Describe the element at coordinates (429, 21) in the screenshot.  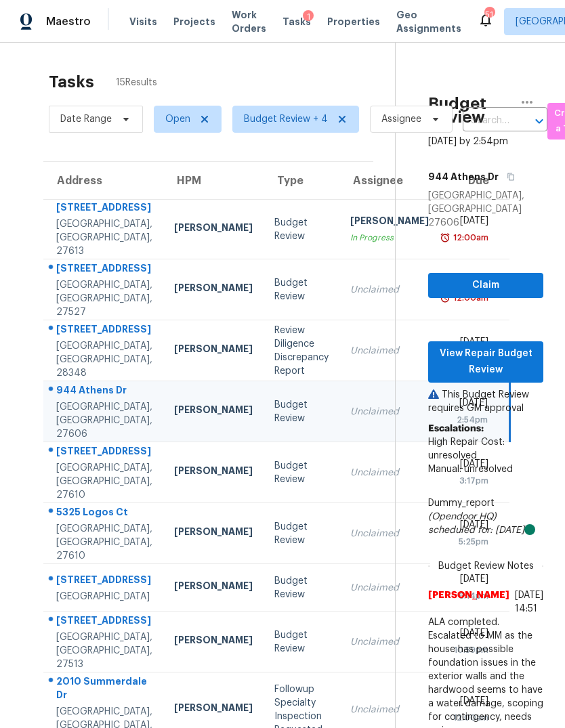
I see `span: Geo Assignments` at that location.